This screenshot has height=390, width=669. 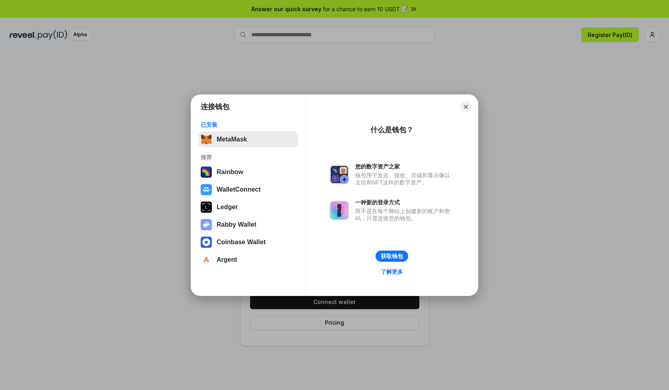 What do you see at coordinates (232, 139) in the screenshot?
I see `div: MetaMask` at bounding box center [232, 139].